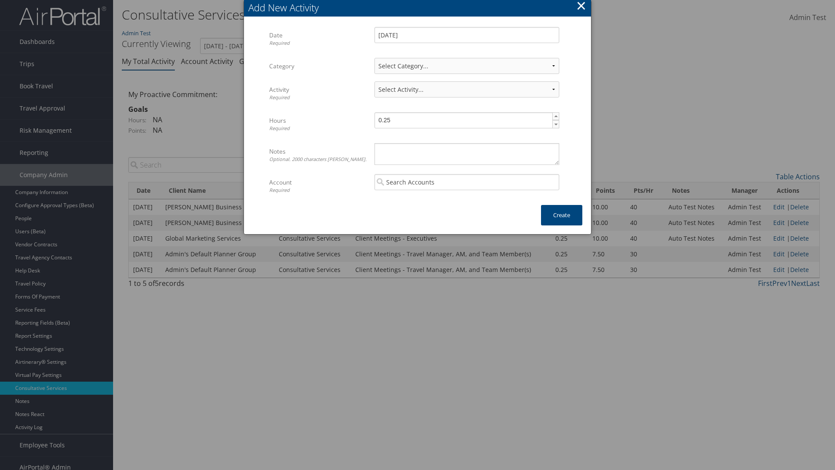 This screenshot has width=835, height=470. I want to click on label: Account, so click(318, 186).